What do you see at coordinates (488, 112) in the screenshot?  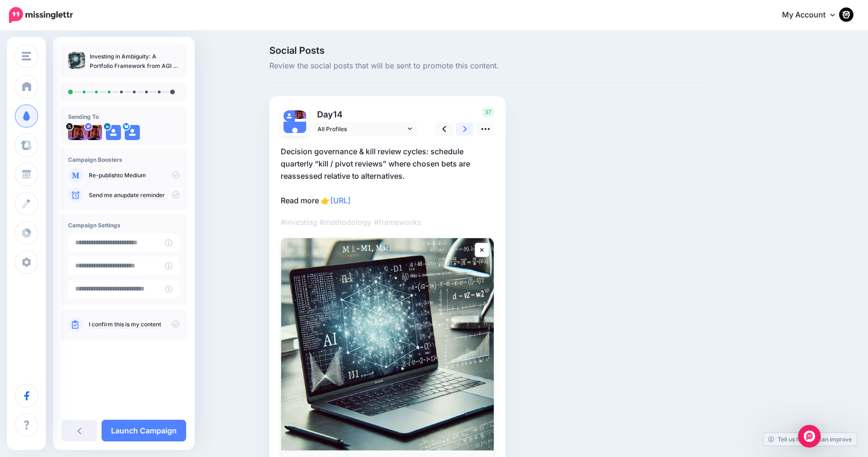 I see `span: 37` at bounding box center [488, 112].